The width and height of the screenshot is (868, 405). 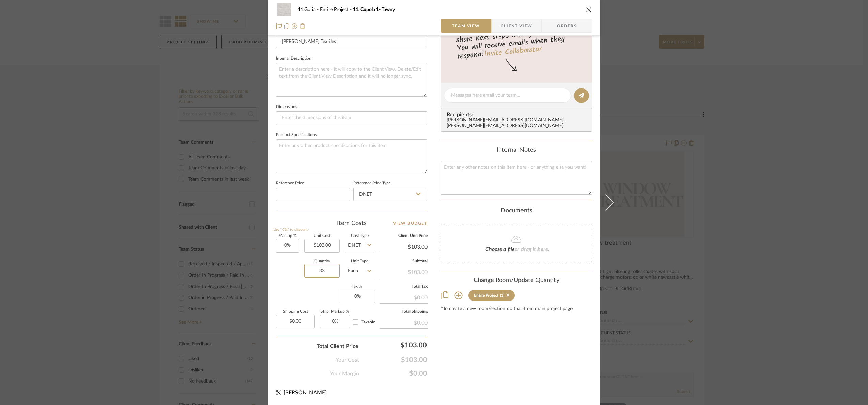 What do you see at coordinates (517, 151) in the screenshot?
I see `div: Internal Notes` at bounding box center [517, 151].